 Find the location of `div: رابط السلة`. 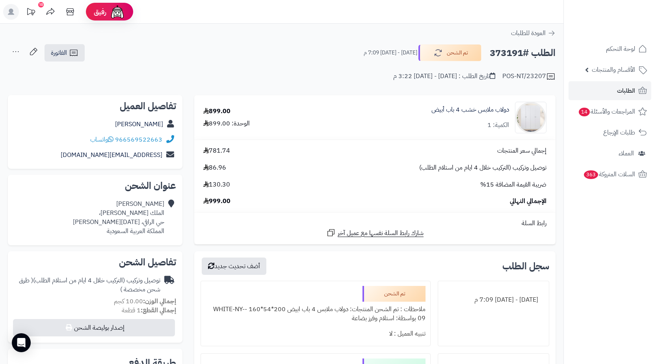

div: رابط السلة is located at coordinates (375, 223).